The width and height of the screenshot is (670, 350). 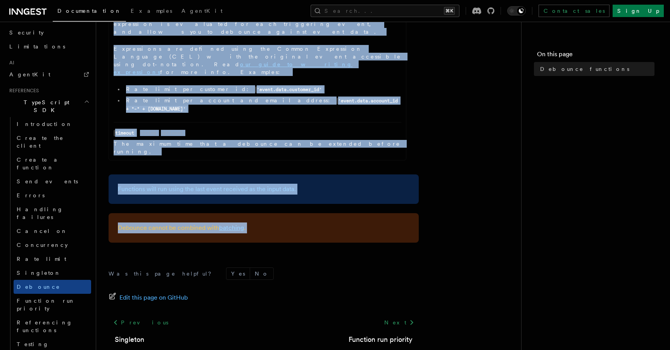 What do you see at coordinates (596, 69) in the screenshot?
I see `a: Debounce functions` at bounding box center [596, 69].